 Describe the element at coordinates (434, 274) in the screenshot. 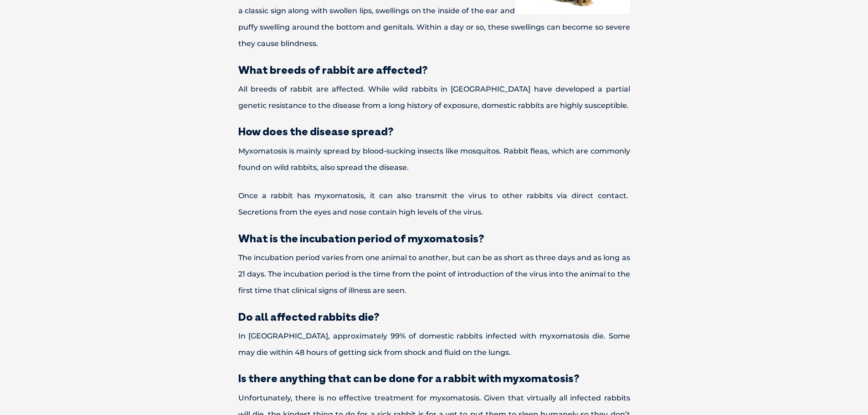

I see `p: The incubation period varies from one animal to another, but can be as short as three days and as...` at that location.